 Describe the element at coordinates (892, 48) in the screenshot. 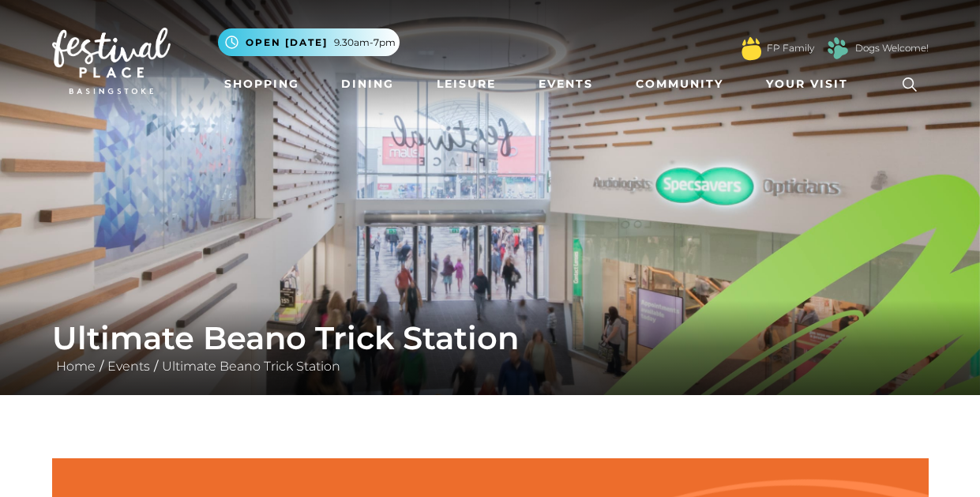

I see `a: Dogs Welcome!` at that location.